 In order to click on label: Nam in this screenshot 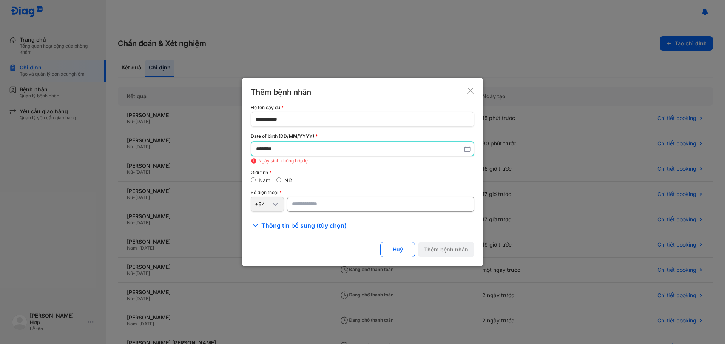, I will do `click(264, 180)`.